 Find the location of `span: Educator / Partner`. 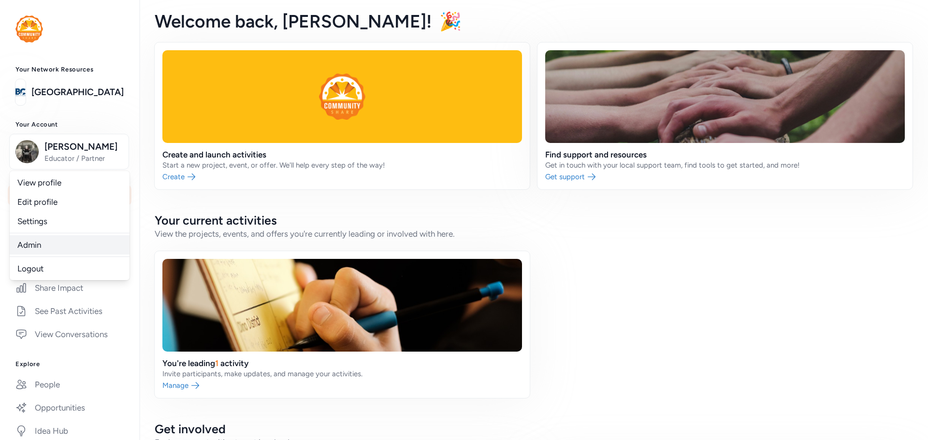

span: Educator / Partner is located at coordinates (84, 158).